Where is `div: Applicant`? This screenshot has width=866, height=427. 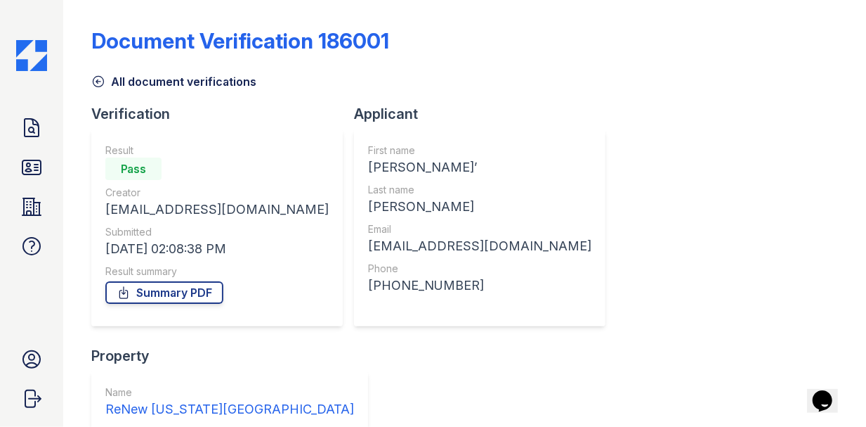 div: Applicant is located at coordinates (486, 114).